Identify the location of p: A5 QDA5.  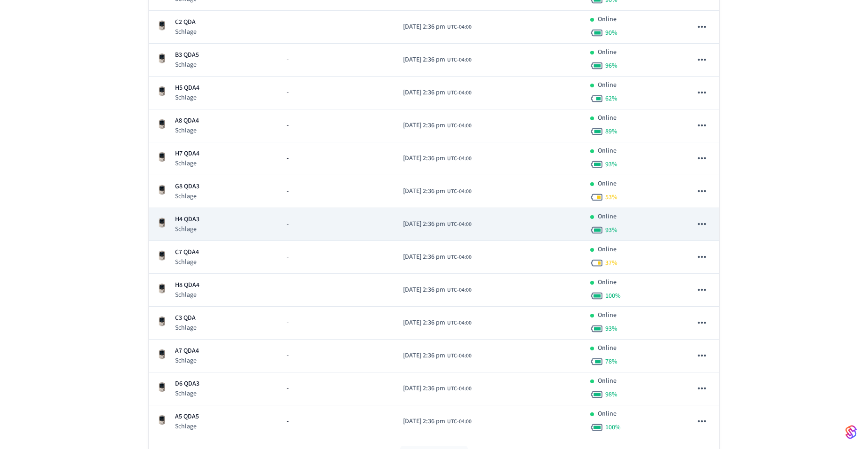
(187, 416).